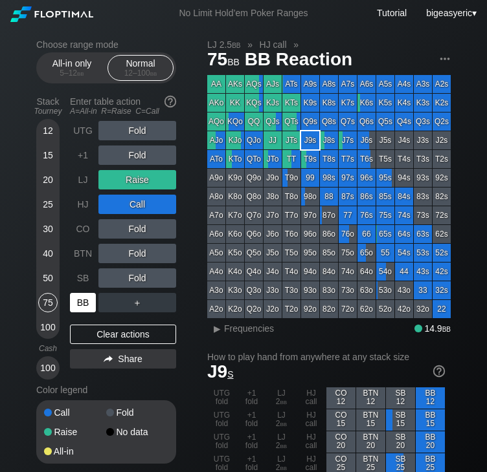 This screenshot has height=472, width=487. What do you see at coordinates (235, 84) in the screenshot?
I see `div: AKs` at bounding box center [235, 84].